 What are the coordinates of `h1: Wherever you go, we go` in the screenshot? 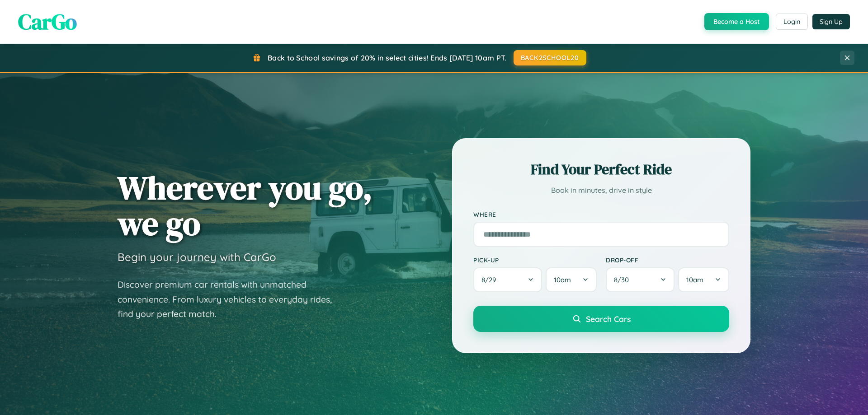 It's located at (245, 205).